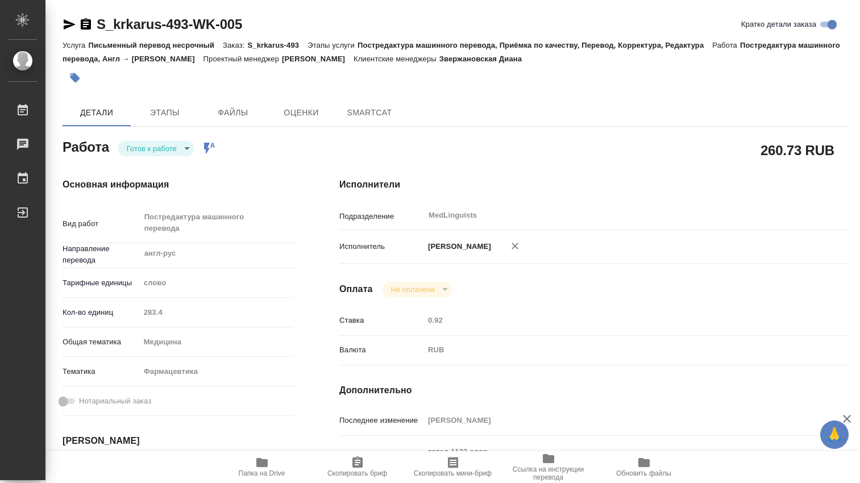 The height and width of the screenshot is (483, 860). Describe the element at coordinates (101, 283) in the screenshot. I see `p: Тарифные единицы` at that location.